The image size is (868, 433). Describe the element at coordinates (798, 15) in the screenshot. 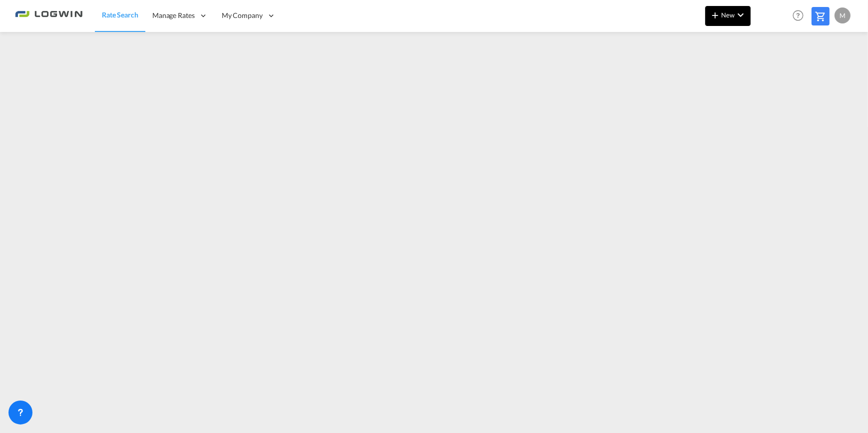

I see `span: Help` at that location.